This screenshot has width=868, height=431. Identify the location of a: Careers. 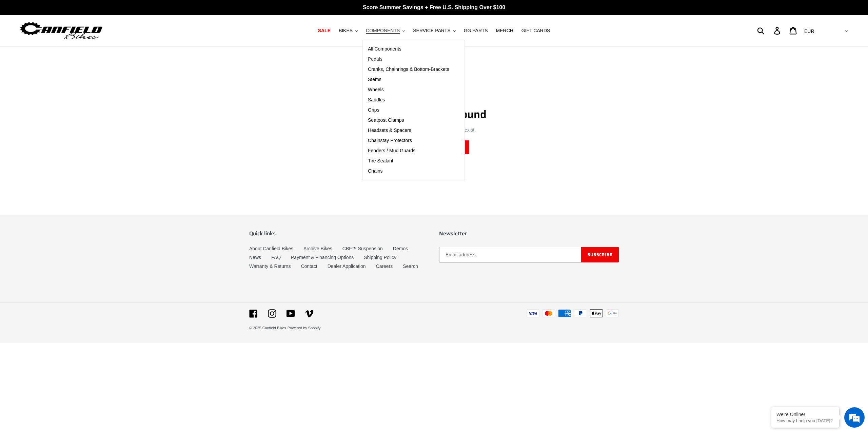
(385, 267).